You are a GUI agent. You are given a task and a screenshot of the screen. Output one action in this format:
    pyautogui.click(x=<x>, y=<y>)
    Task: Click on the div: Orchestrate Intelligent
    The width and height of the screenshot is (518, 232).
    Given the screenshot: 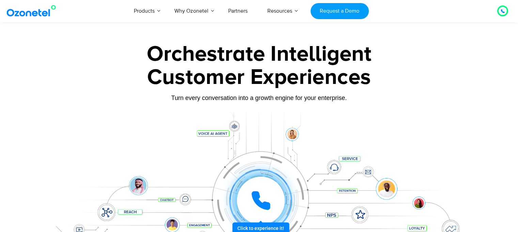 What is the action you would take?
    pyautogui.click(x=259, y=54)
    